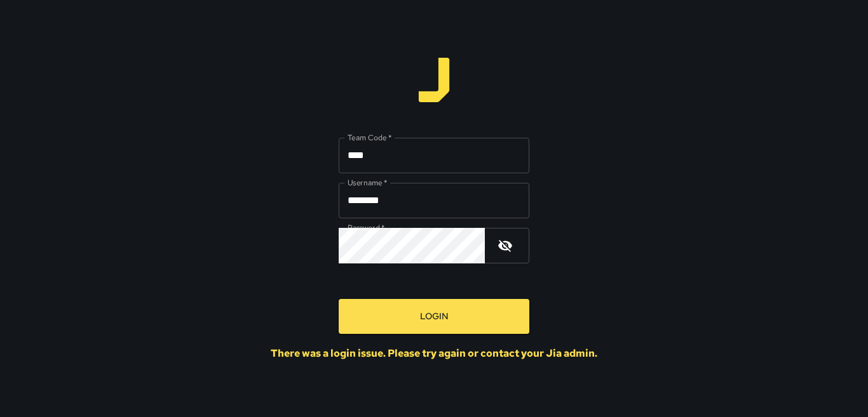 This screenshot has height=417, width=868. Describe the element at coordinates (366, 227) in the screenshot. I see `label: Password` at that location.